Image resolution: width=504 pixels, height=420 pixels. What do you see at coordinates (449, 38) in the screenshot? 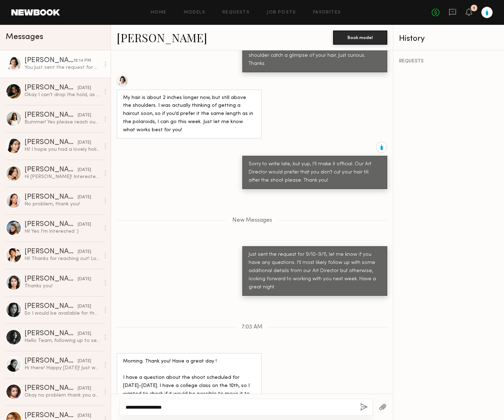
I see `div: History` at bounding box center [449, 38].